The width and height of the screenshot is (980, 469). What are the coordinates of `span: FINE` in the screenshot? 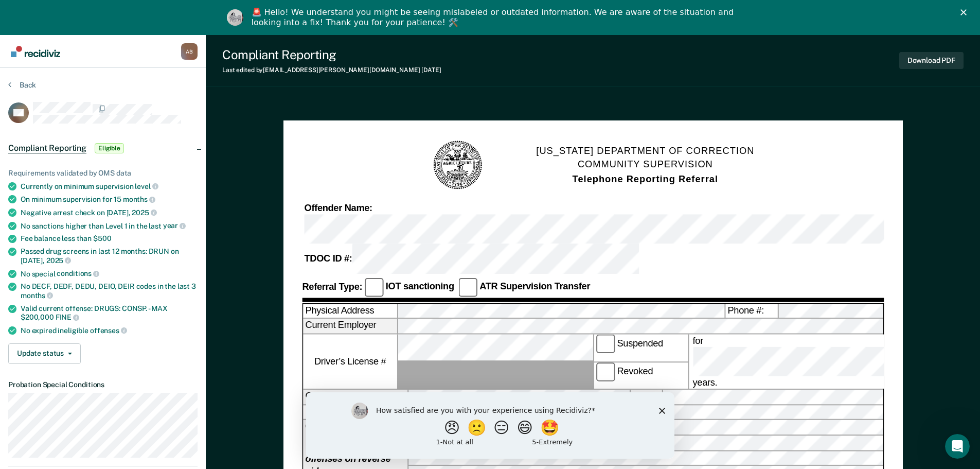 It's located at (67, 317).